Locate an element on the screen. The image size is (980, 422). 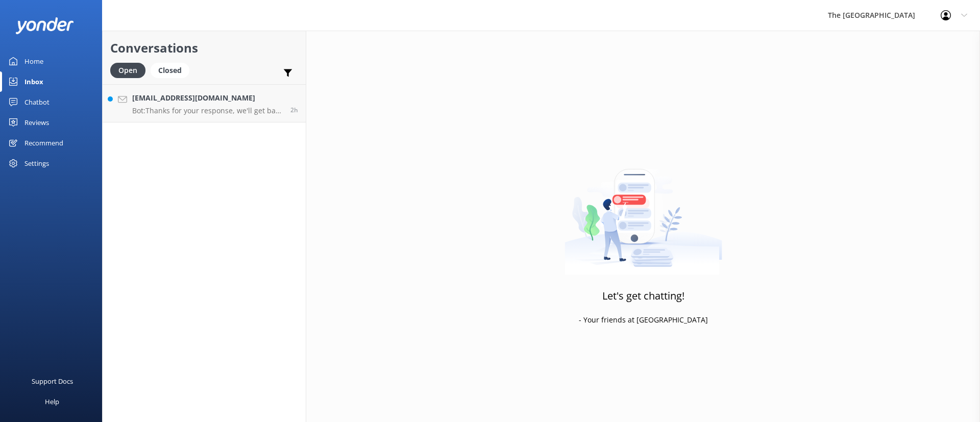
div: Chatbot is located at coordinates (37, 102).